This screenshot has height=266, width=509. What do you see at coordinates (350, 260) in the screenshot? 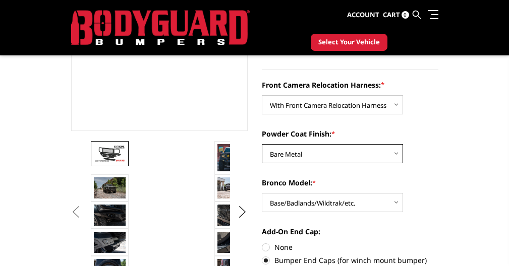
I see `label: Bumper End Caps (for winch mount bumper)` at bounding box center [350, 260].